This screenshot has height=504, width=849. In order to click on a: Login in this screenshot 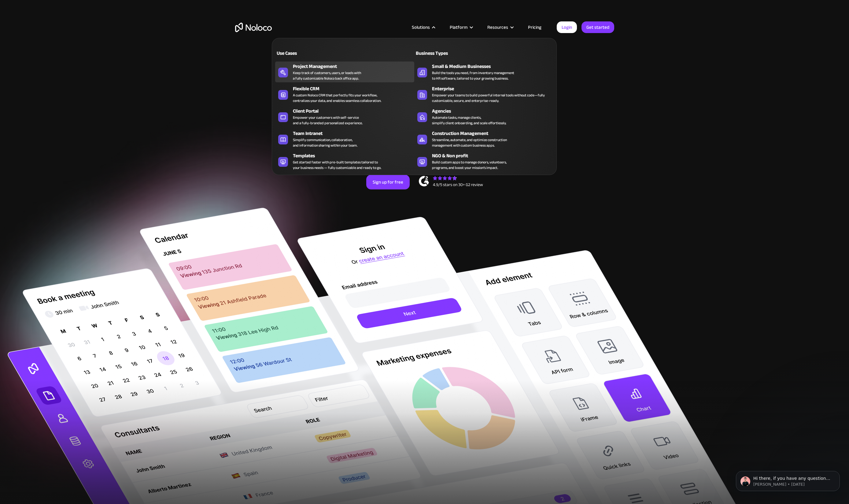, I will do `click(567, 27)`.